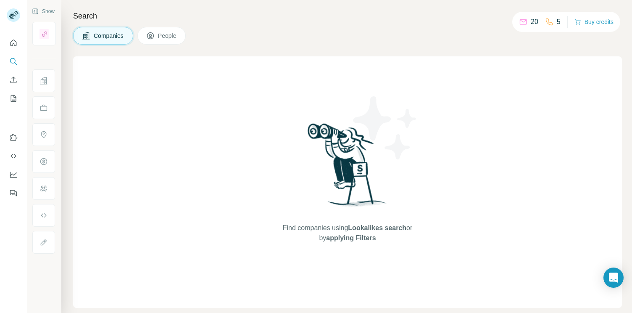 This screenshot has height=313, width=632. I want to click on h4: Search, so click(348, 16).